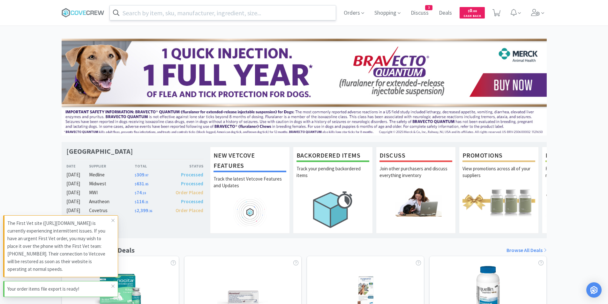 This screenshot has height=304, width=608. What do you see at coordinates (416, 190) in the screenshot?
I see `a: DiscussJoin other purchasers and discuss everything inventory` at bounding box center [416, 190].